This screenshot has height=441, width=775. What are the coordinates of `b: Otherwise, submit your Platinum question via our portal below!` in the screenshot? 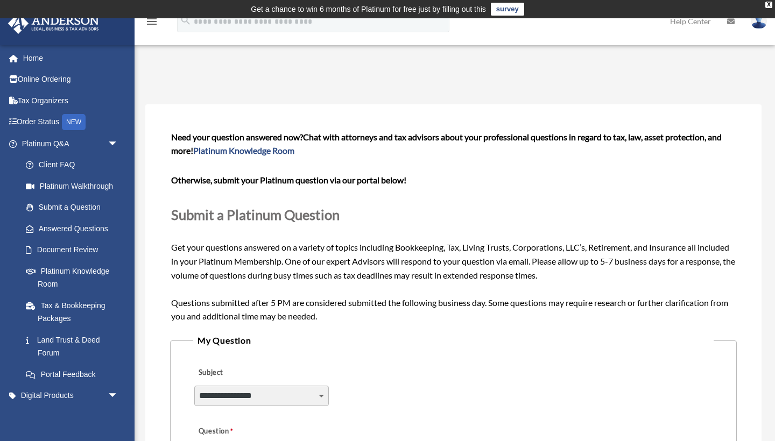 It's located at (288, 180).